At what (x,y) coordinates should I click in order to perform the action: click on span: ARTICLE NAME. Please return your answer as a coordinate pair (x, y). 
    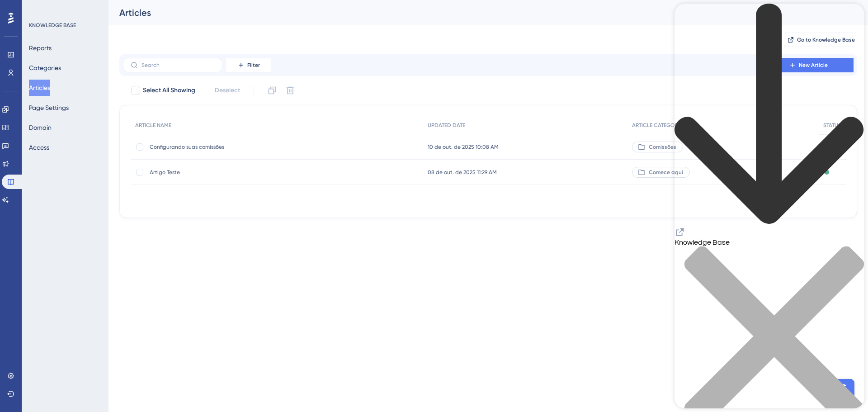
    Looking at the image, I should click on (153, 125).